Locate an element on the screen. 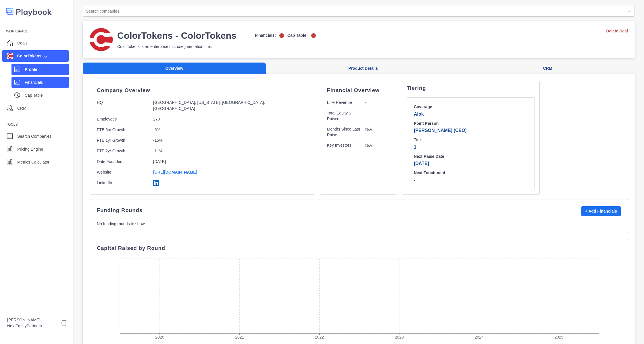  p: Tiering is located at coordinates (471, 89).